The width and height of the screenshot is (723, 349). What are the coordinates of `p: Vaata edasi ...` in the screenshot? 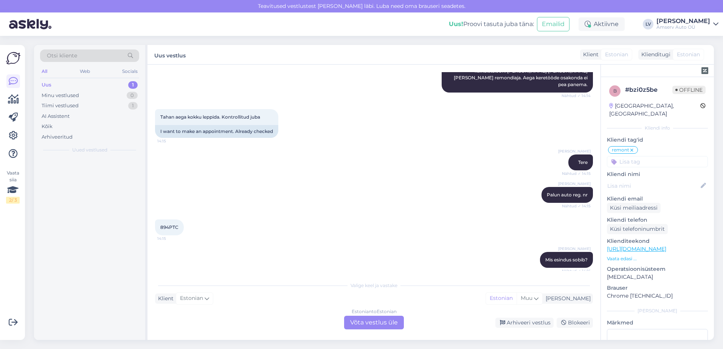 It's located at (657, 259).